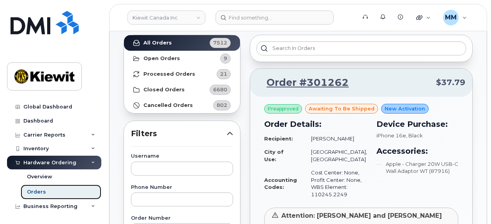  Describe the element at coordinates (274, 155) in the screenshot. I see `strong: City of Use:` at that location.